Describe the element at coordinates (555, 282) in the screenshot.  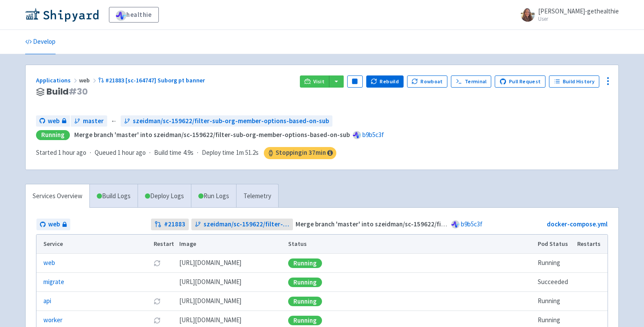
I see `td: Succeeded` at that location.